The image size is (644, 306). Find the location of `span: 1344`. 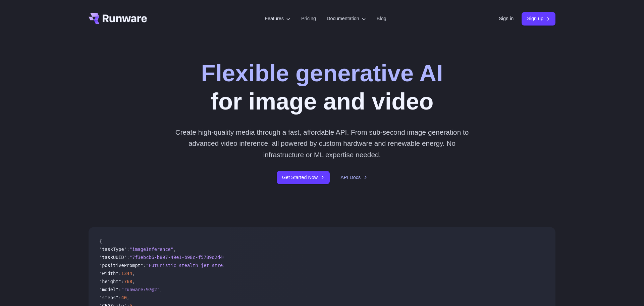

span: 1344 is located at coordinates (127, 274).